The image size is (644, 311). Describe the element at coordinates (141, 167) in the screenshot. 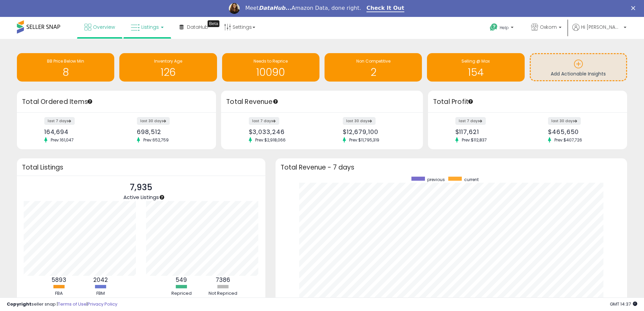

I see `h3: Total Listings` at that location.